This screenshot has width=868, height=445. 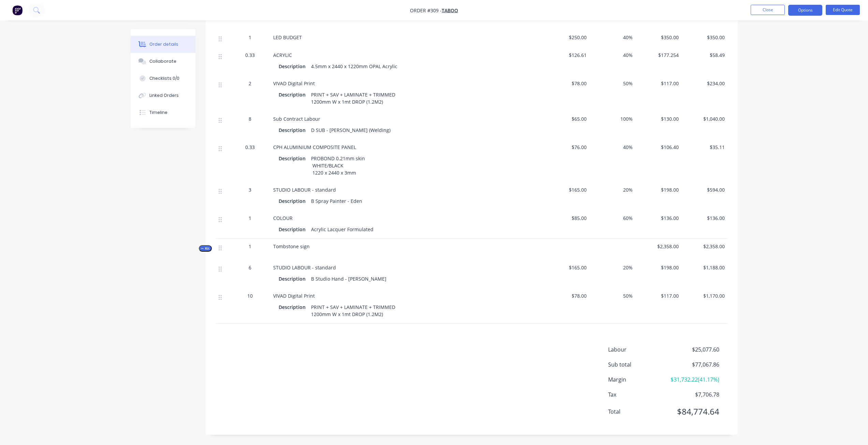 I want to click on button: Kit, so click(x=205, y=248).